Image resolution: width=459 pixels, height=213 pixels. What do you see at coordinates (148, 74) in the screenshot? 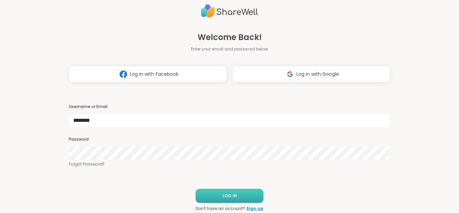
I see `button: Log in with Facebook` at bounding box center [148, 74].